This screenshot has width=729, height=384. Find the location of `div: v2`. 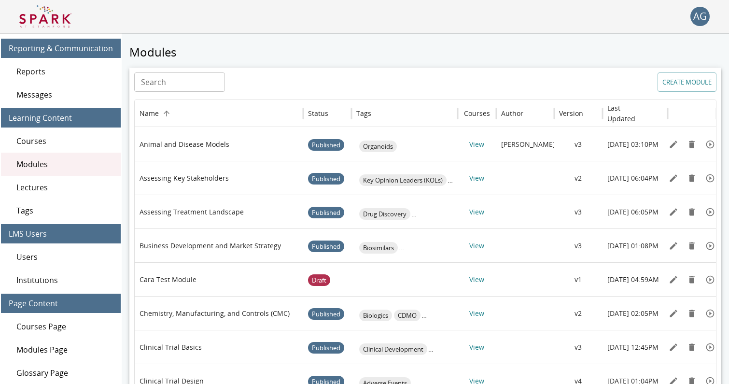

div: v2 is located at coordinates (579, 313).